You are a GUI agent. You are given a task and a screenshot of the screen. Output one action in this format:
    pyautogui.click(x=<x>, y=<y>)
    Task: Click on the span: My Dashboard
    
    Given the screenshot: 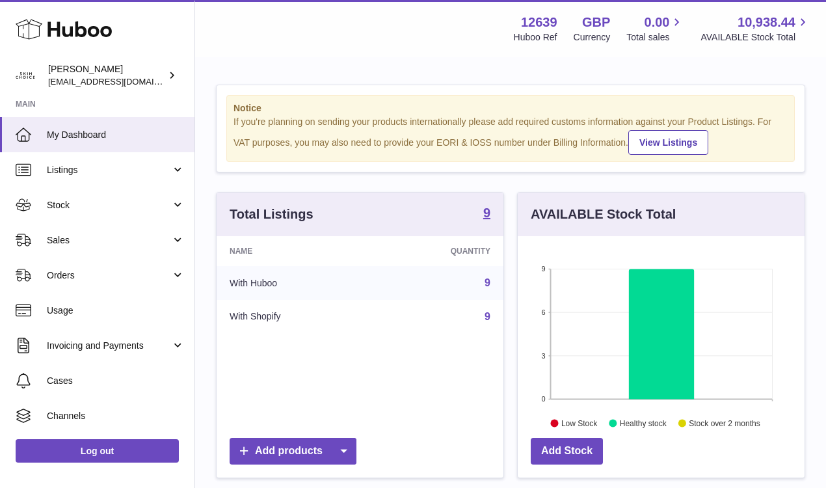 What is the action you would take?
    pyautogui.click(x=116, y=135)
    